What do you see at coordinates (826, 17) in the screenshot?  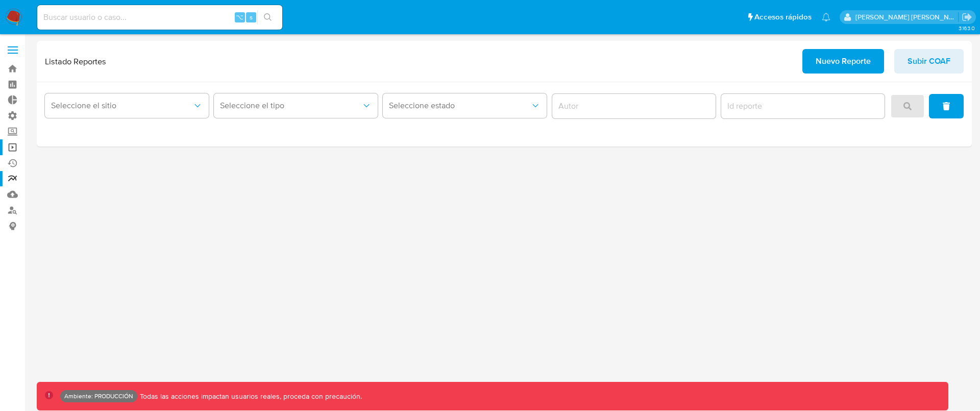 I see `a: Notificaciones` at bounding box center [826, 17].